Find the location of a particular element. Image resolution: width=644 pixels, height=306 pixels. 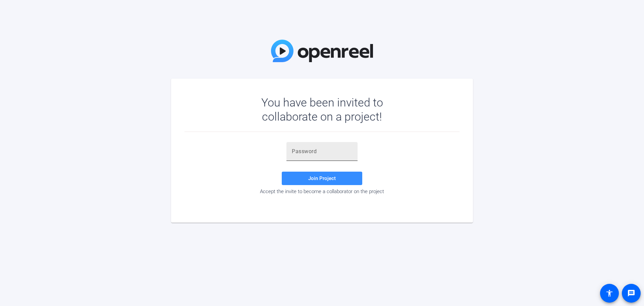

mat-icon: message is located at coordinates (631, 293).